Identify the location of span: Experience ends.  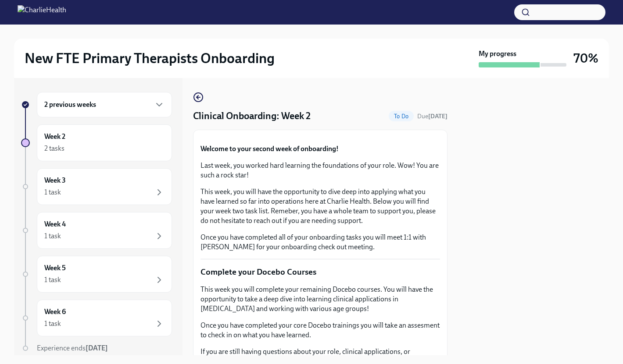
(72, 348).